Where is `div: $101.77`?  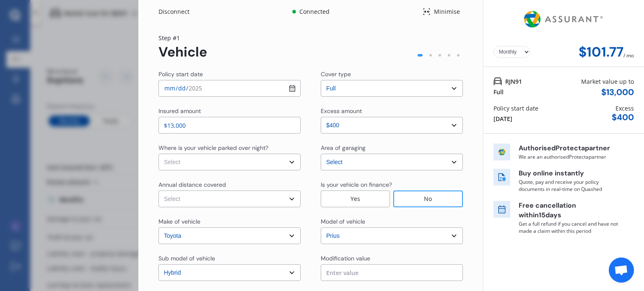
div: $101.77 is located at coordinates (601, 52).